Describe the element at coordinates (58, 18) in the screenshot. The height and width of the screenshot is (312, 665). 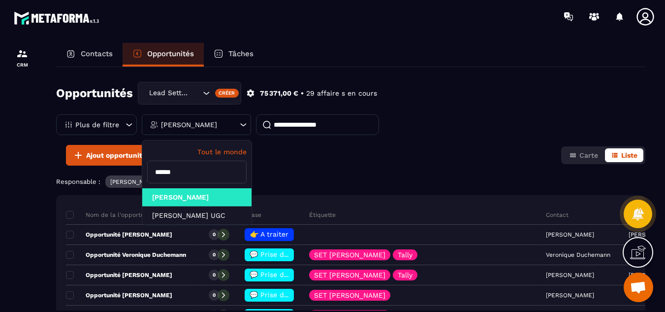
I see `img: logo` at that location.